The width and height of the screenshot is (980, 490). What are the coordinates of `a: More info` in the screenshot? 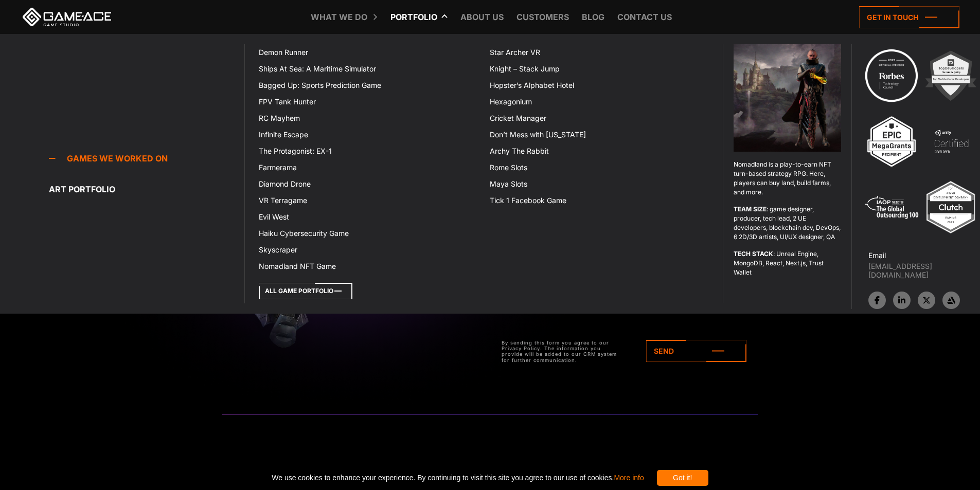 It's located at (628, 478).